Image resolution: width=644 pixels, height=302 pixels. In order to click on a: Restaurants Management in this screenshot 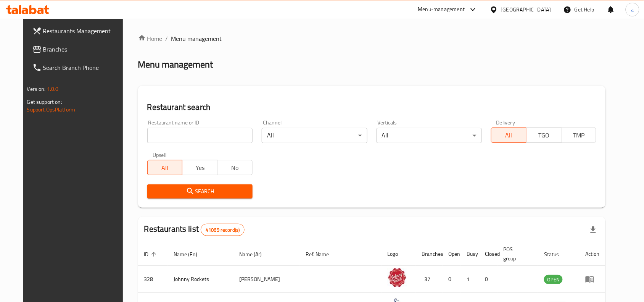, I will do `click(79, 31)`.